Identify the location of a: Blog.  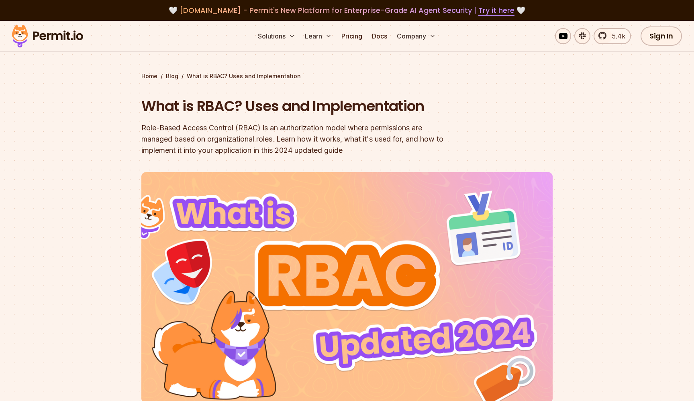
(172, 76).